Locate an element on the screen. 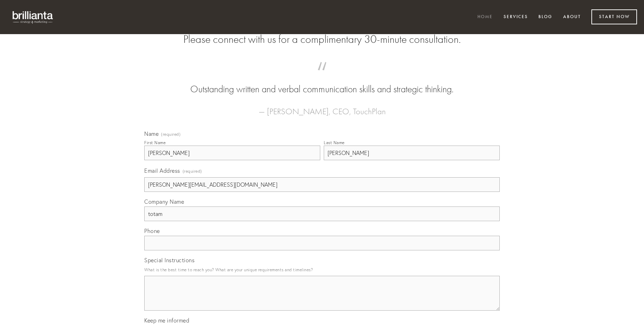  a: Start Now is located at coordinates (614, 17).